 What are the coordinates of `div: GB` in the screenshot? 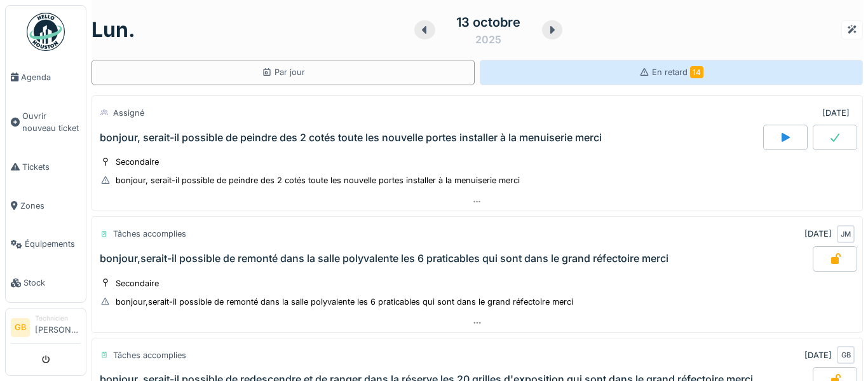 It's located at (846, 355).